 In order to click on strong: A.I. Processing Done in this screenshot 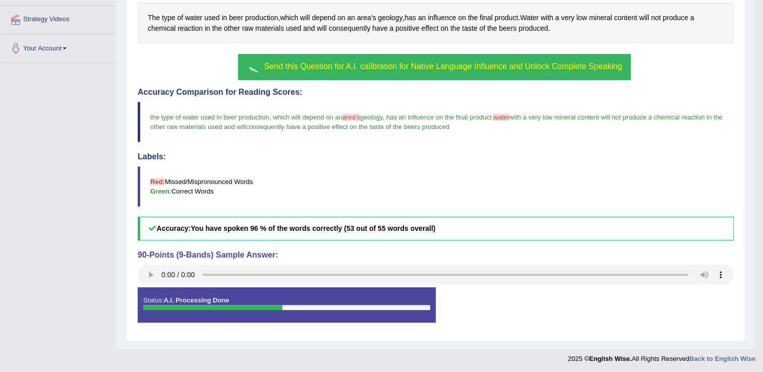, I will do `click(196, 300)`.